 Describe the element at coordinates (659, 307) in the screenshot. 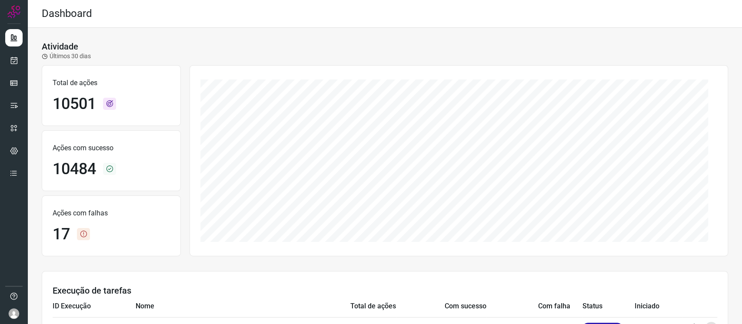

I see `td: Iniciado` at that location.